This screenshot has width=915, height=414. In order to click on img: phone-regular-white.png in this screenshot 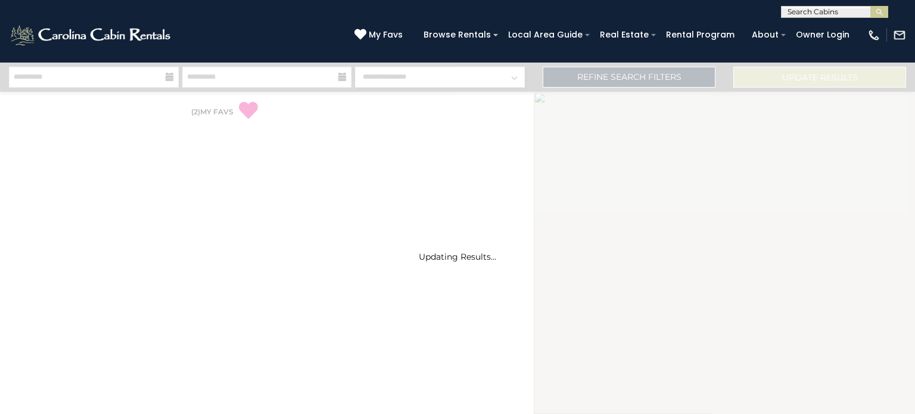, I will do `click(874, 35)`.